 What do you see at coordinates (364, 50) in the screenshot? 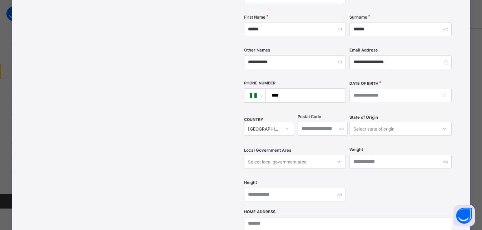
I see `label: Email Address` at bounding box center [364, 50].